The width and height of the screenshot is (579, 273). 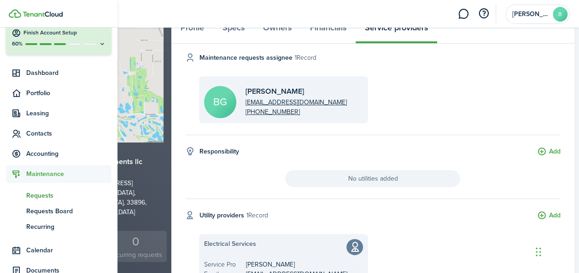 What do you see at coordinates (556, 251) in the screenshot?
I see `div: Widget de chat` at bounding box center [556, 251].